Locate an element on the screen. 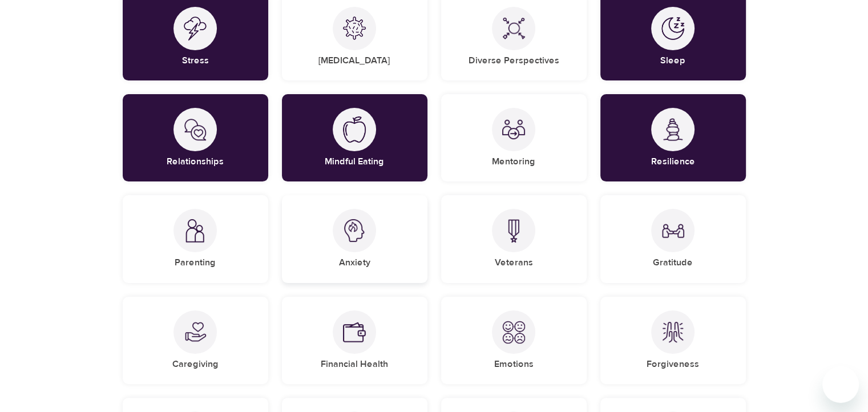 The height and width of the screenshot is (412, 868). h5: Anxiety is located at coordinates (354, 263).